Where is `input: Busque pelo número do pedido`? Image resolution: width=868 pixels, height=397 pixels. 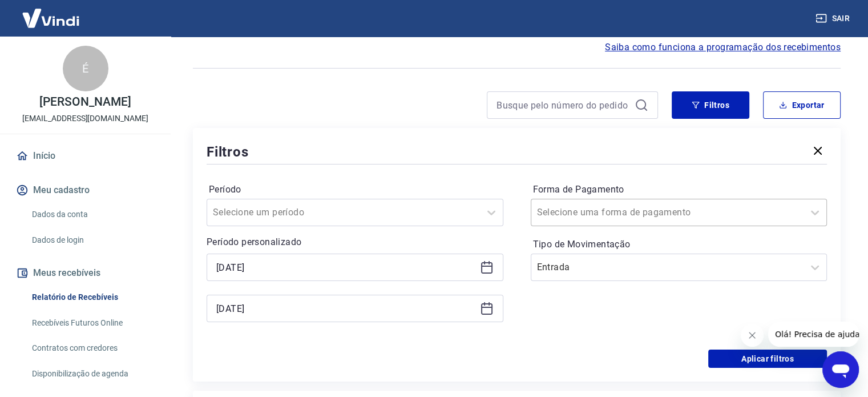
input: Busque pelo número do pedido is located at coordinates (563, 105).